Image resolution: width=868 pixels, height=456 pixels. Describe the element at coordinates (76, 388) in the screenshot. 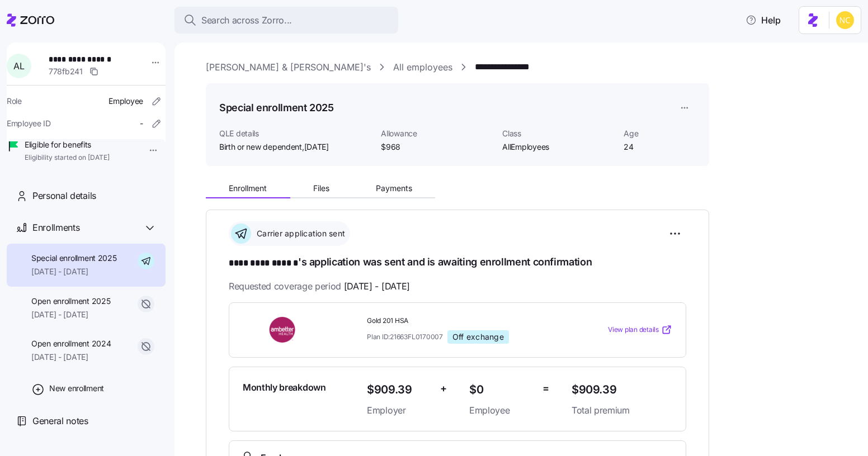

I see `span: New enrollment` at that location.